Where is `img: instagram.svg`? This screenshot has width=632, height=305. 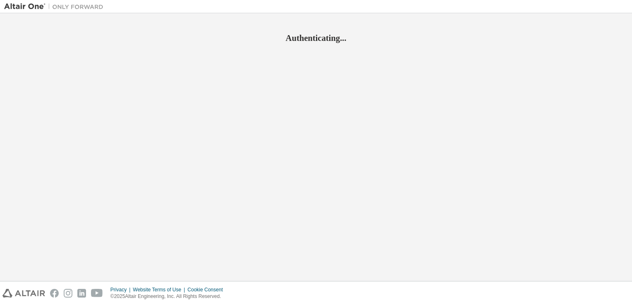
img: instagram.svg is located at coordinates (68, 293).